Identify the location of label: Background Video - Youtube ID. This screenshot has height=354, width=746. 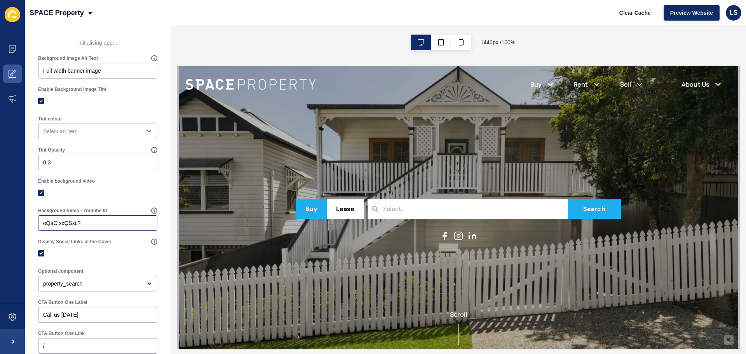
(73, 211).